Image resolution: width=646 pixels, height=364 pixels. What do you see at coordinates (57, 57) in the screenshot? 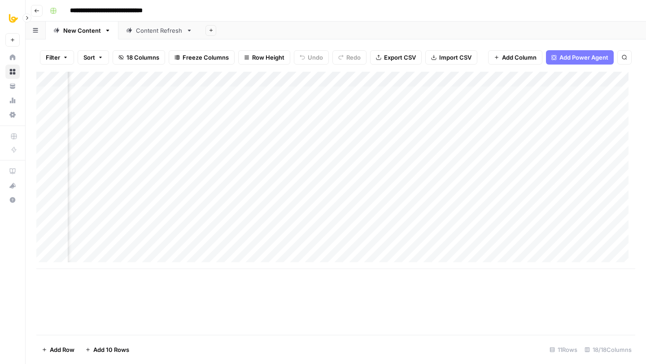
I see `button: Filter` at bounding box center [57, 57].